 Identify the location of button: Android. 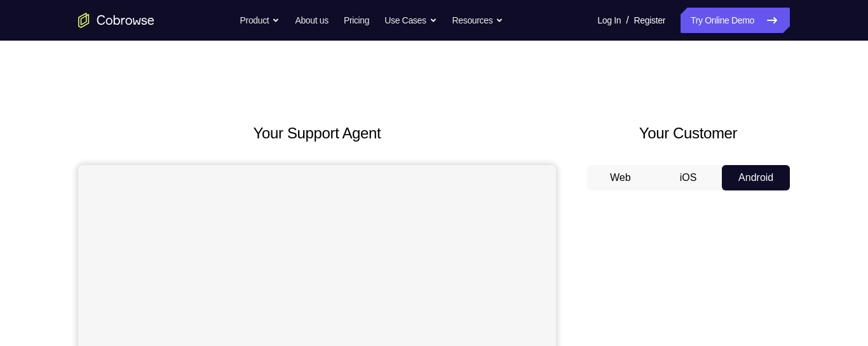
(756, 177).